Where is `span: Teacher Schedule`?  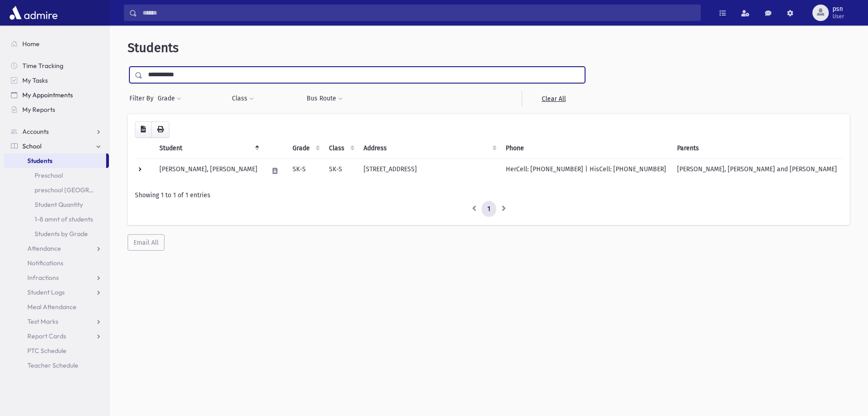
span: Teacher Schedule is located at coordinates (52, 365).